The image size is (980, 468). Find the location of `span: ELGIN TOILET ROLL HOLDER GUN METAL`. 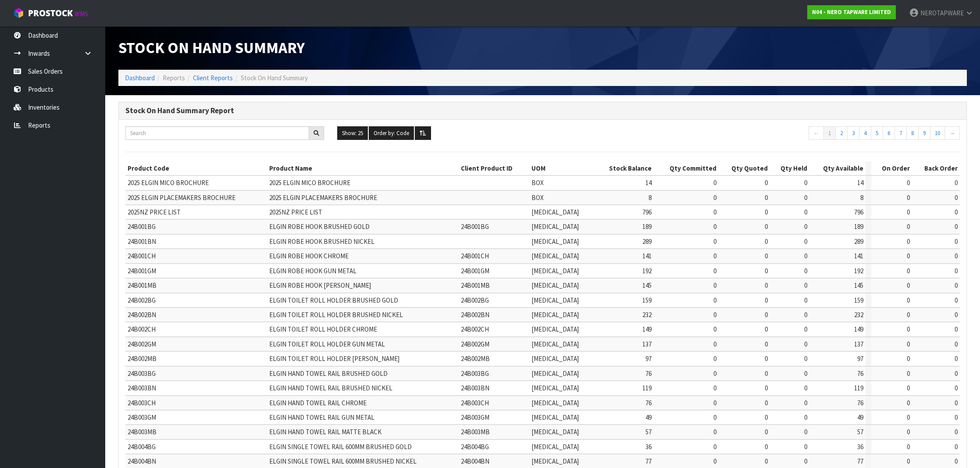

span: ELGIN TOILET ROLL HOLDER GUN METAL is located at coordinates (327, 344).